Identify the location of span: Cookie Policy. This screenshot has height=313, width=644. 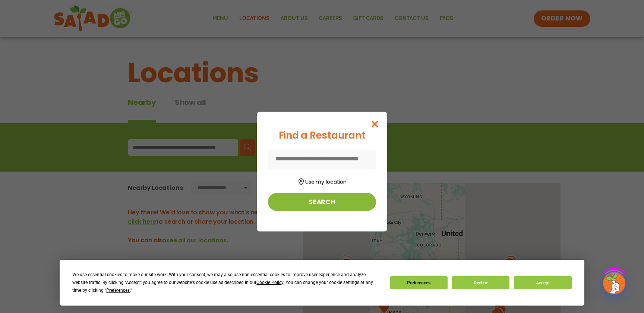
(270, 283).